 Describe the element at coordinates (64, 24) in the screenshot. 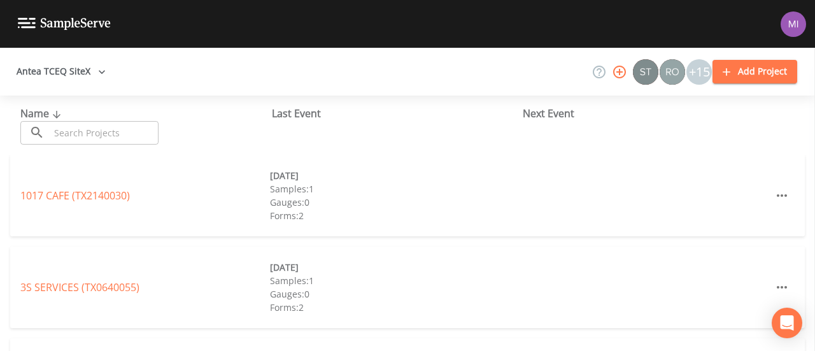

I see `img: logo` at that location.